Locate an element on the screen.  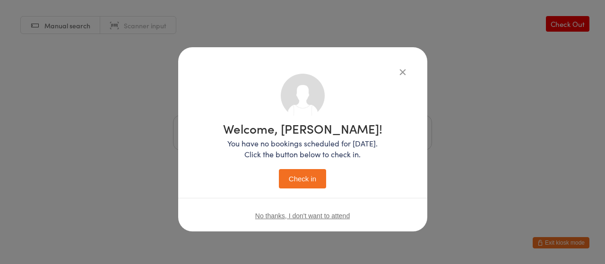
img: no_photo.png is located at coordinates (302, 95).